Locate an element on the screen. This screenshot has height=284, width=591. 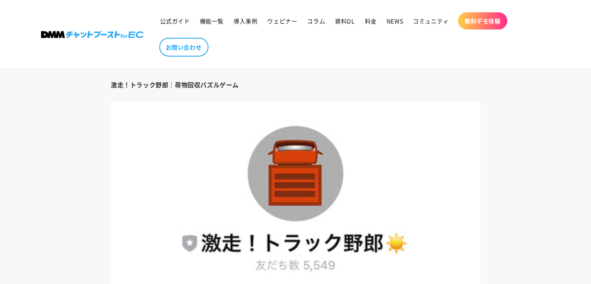
img: 株式会社DMM Boost is located at coordinates (92, 34).